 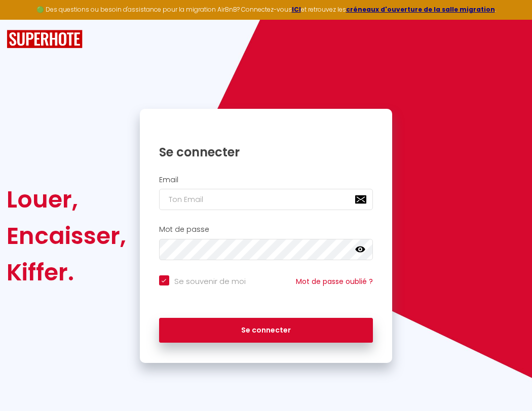 What do you see at coordinates (66, 272) in the screenshot?
I see `div: Kiffer.` at bounding box center [66, 272].